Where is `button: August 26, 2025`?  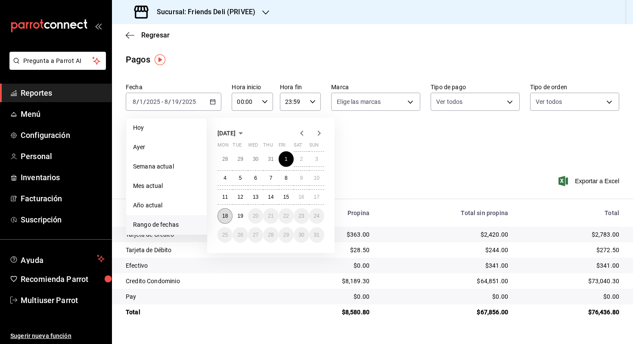
button: August 26, 2025 is located at coordinates (240, 235).